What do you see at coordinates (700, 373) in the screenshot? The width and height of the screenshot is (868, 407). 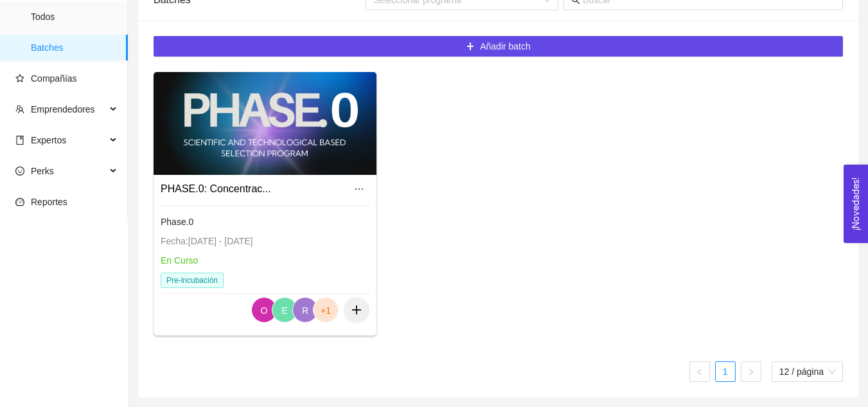 I see `span: left` at bounding box center [700, 373].